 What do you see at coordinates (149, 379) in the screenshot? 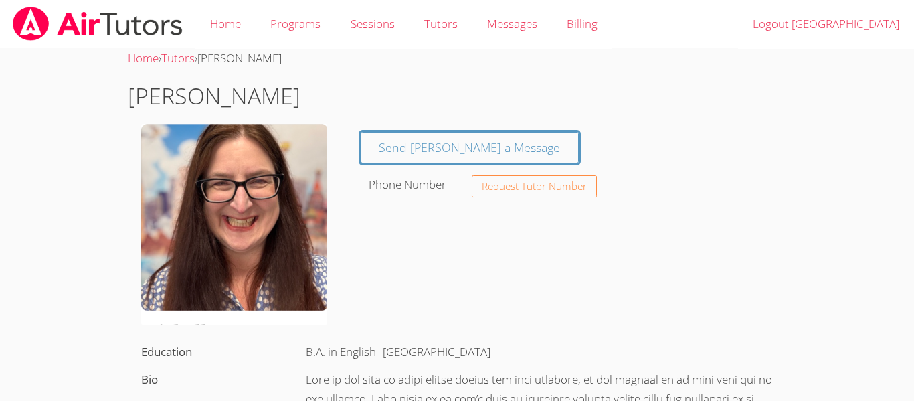
I see `label: Bio` at bounding box center [149, 379].